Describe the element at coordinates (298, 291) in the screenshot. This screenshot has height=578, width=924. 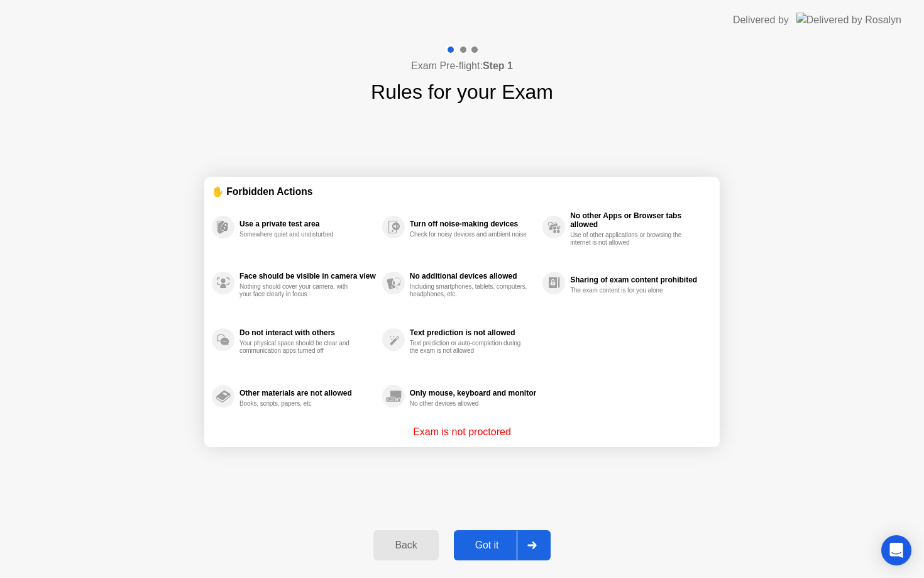
I see `div: Nothing should cover your camera, with your face clearly in focus` at that location.